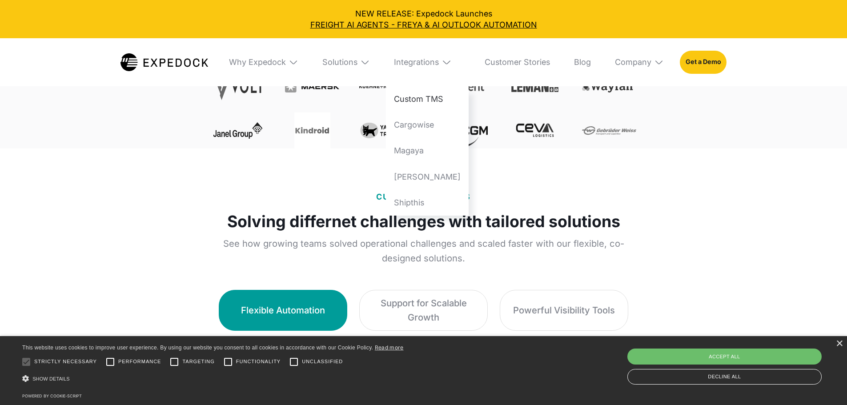 The height and width of the screenshot is (405, 847). Describe the element at coordinates (197, 348) in the screenshot. I see `span: This website uses cookies to improve user experience. By using our website you consent to all coo...` at that location.